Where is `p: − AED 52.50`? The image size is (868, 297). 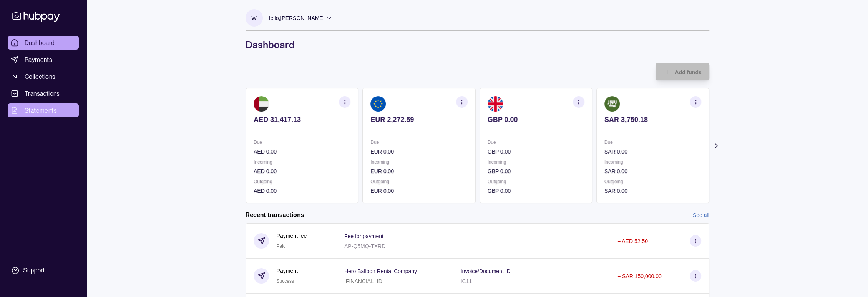
p: − AED 52.50 is located at coordinates (632, 241).